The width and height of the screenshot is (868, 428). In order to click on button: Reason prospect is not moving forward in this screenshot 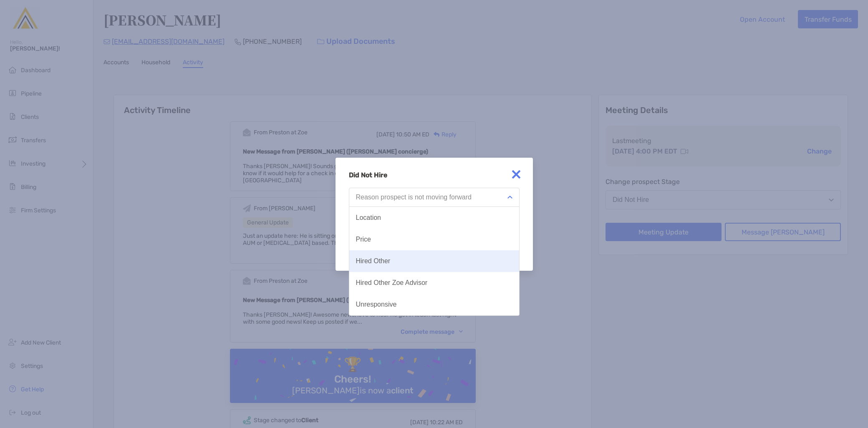, I will do `click(434, 197)`.